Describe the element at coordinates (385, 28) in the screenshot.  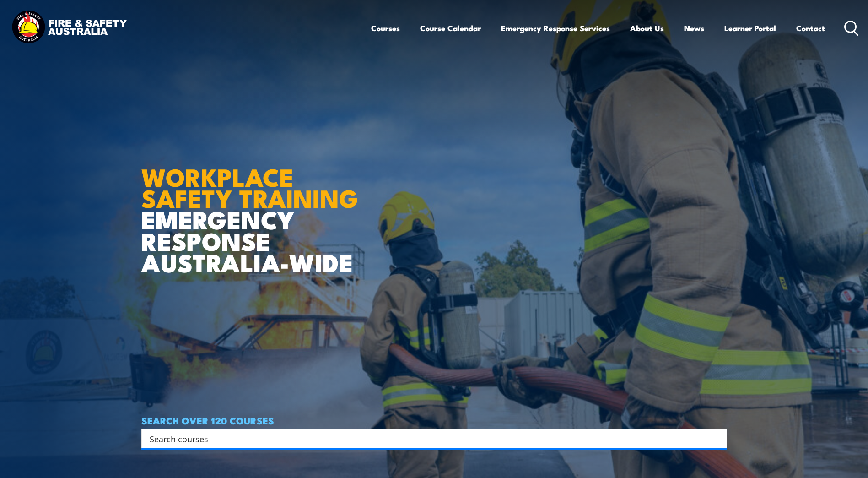
I see `a: Courses` at that location.